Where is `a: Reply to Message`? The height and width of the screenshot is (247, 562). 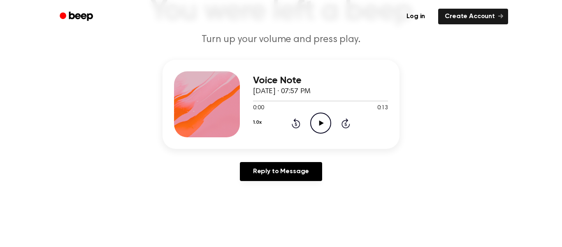 a: Reply to Message is located at coordinates (281, 171).